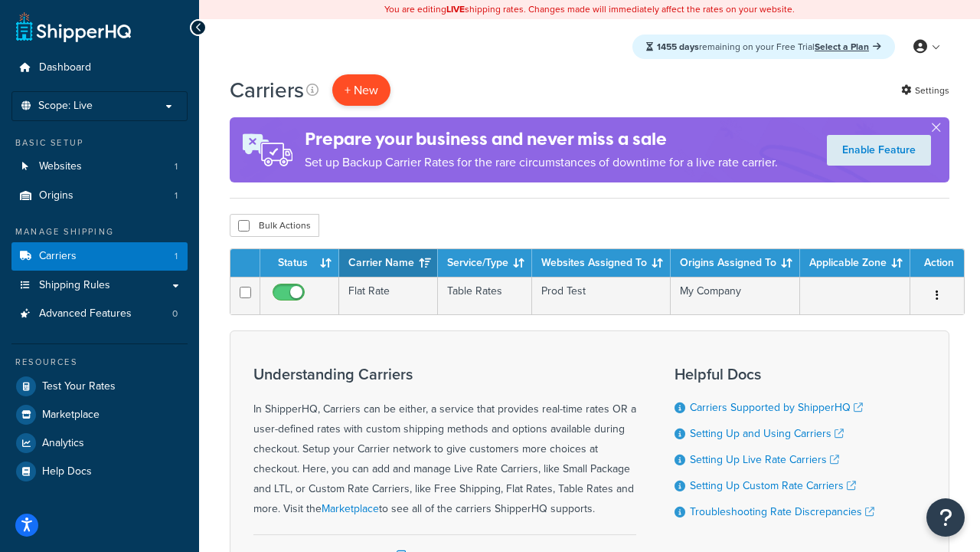 This screenshot has height=552, width=980. Describe the element at coordinates (362, 89) in the screenshot. I see `button: + New` at that location.